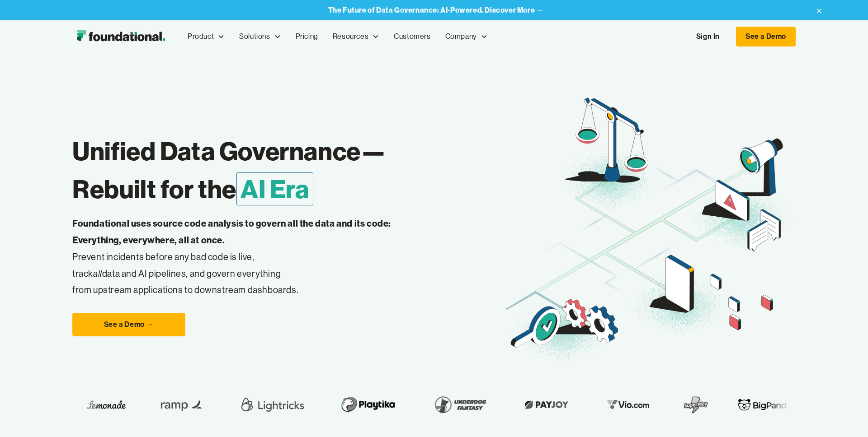 The width and height of the screenshot is (868, 437). Describe the element at coordinates (436, 10) in the screenshot. I see `a: The Future of Data Governance: AI-Powered. Discover More →` at that location.